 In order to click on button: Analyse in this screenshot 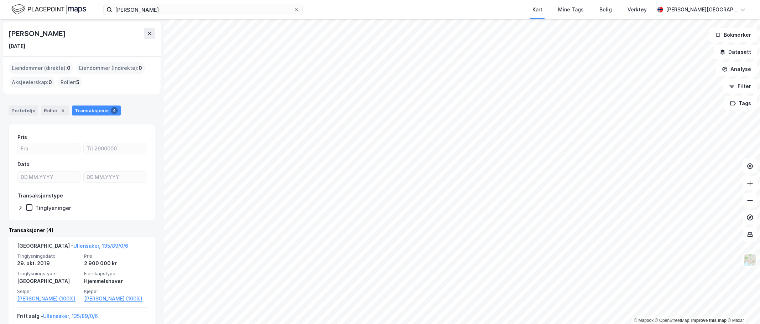, I will do `click(736, 69)`.